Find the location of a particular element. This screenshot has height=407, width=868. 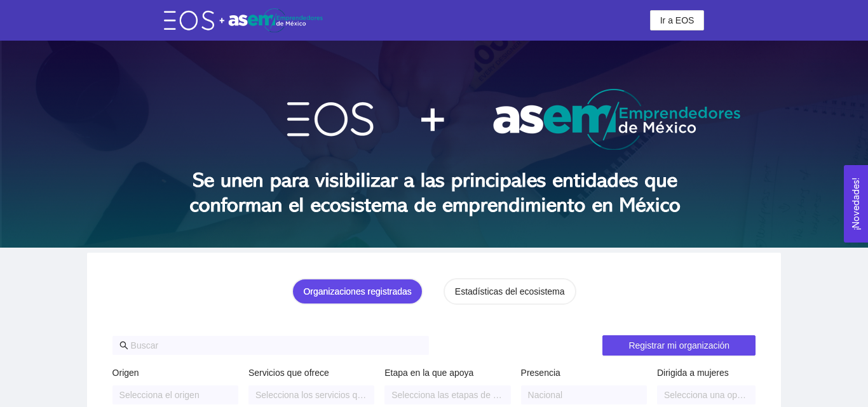

span: search is located at coordinates (124, 345).